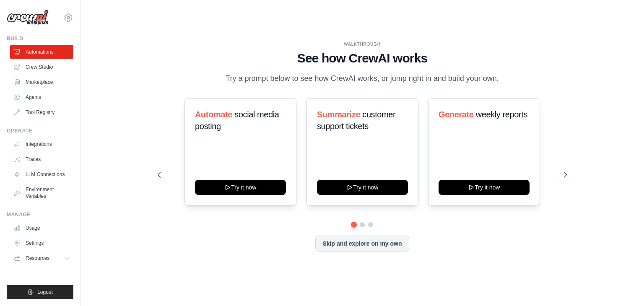  Describe the element at coordinates (41, 144) in the screenshot. I see `a: Integrations` at that location.